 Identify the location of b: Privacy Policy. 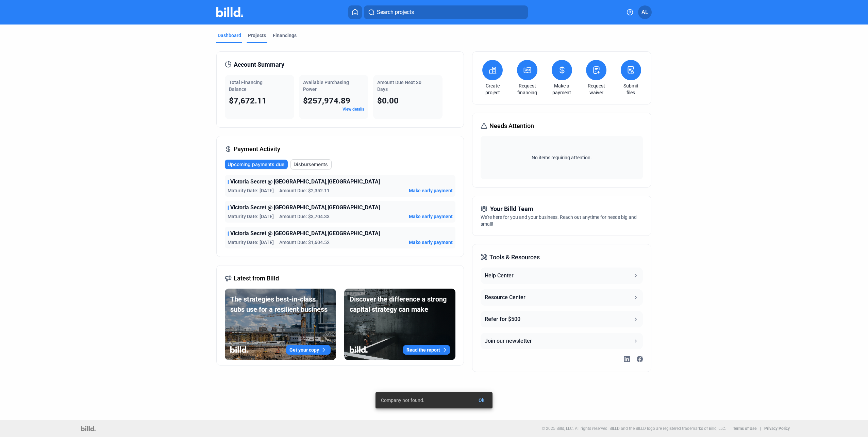
(777, 429).